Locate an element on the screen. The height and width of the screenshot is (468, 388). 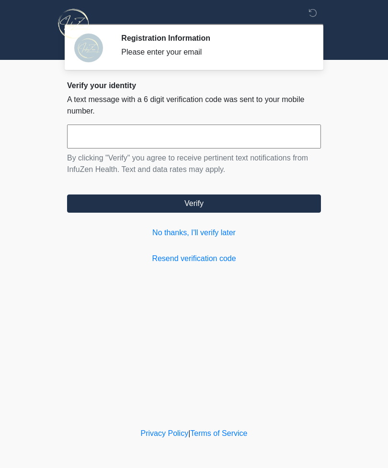
a: Resend verification code is located at coordinates (194, 258).